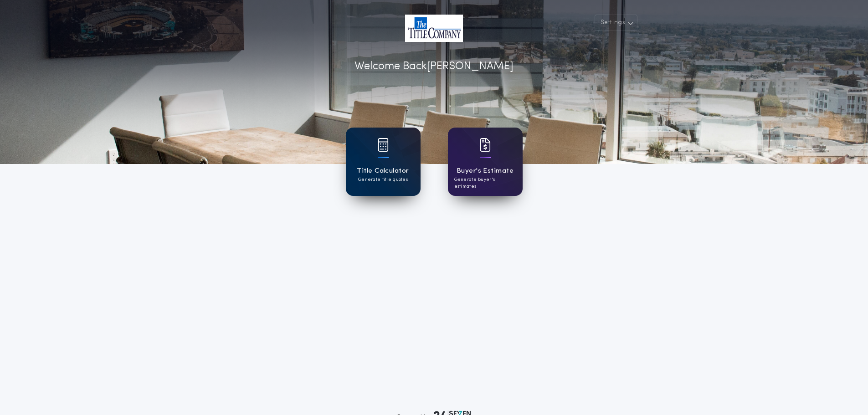  I want to click on a: card iconTitle CalculatorGenerate title quotes, so click(383, 162).